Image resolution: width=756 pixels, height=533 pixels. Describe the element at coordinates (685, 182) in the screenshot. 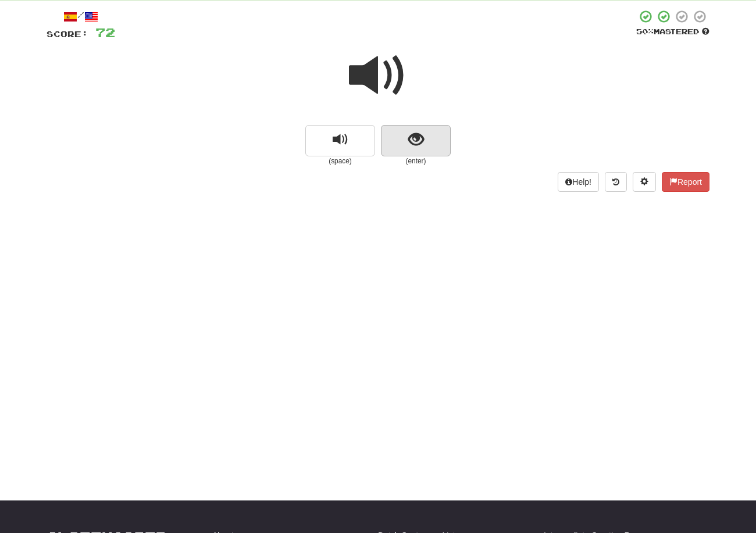

I see `button: Report` at that location.